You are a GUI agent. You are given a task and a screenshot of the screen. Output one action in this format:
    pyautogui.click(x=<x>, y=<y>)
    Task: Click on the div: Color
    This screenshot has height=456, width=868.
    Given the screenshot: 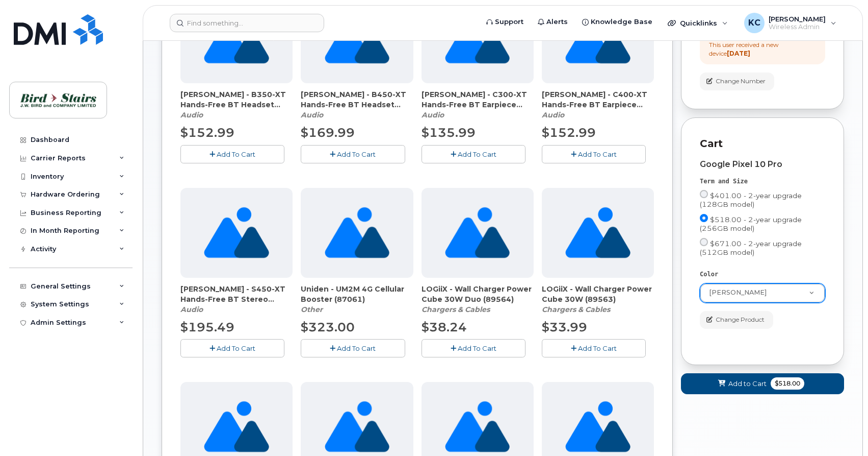 What is the action you would take?
    pyautogui.click(x=763, y=274)
    